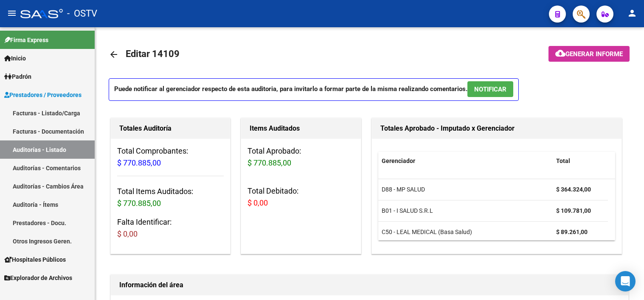 The height and width of the screenshot is (300, 644). Describe the element at coordinates (170, 228) in the screenshot. I see `h3: Falta Identificar:` at that location.